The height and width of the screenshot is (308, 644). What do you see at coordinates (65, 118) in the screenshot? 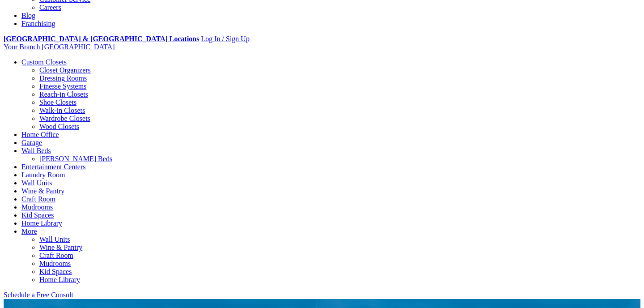
I see `a: Wardrobe Closets` at bounding box center [65, 118].